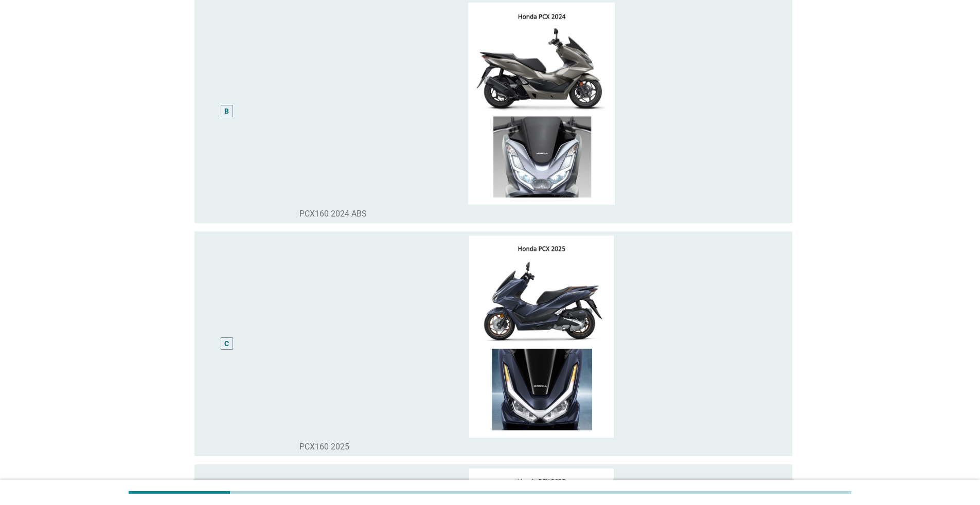  I want to click on label: PCX160 2024 ABS, so click(332, 214).